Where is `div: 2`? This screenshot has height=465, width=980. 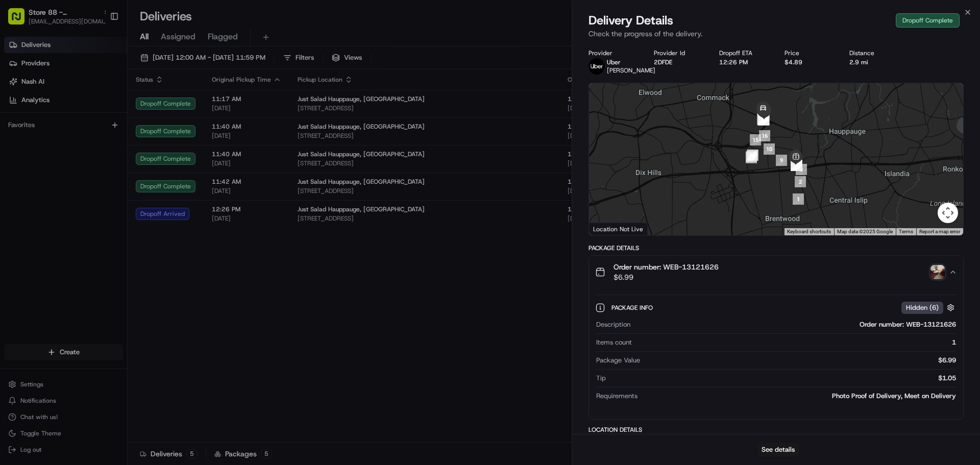 div: 2 is located at coordinates (800, 181).